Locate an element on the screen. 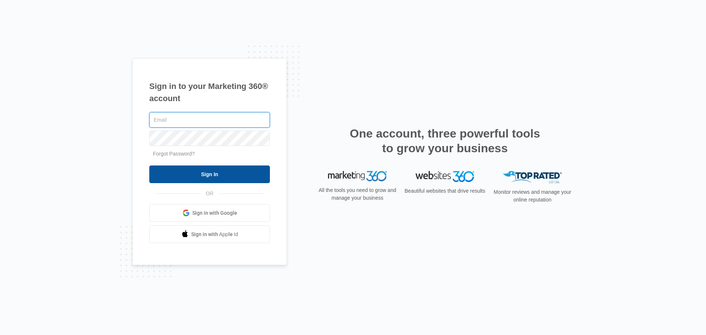 The width and height of the screenshot is (706, 335). input: Email is located at coordinates (210, 120).